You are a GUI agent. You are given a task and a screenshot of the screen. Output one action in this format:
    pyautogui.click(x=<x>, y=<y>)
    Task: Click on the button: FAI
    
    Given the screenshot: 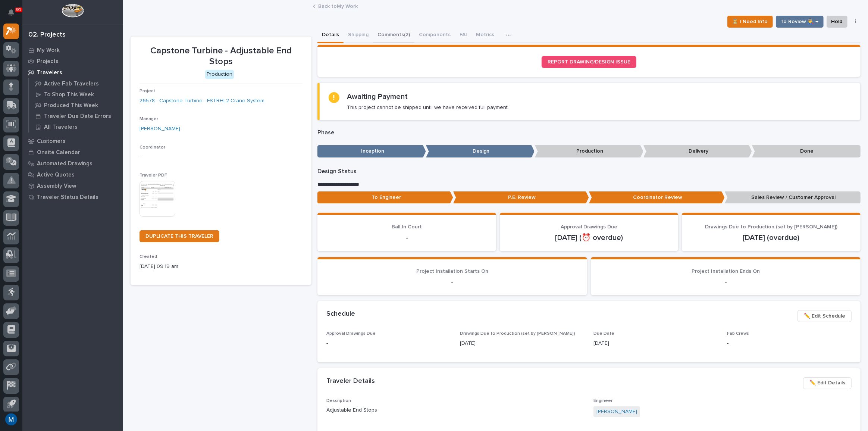 What is the action you would take?
    pyautogui.click(x=463, y=36)
    